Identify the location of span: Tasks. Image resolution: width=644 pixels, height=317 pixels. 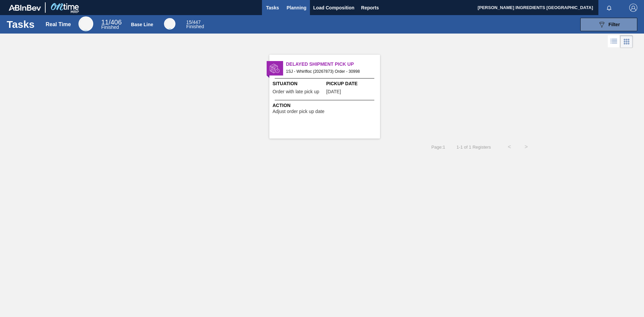
(273, 8).